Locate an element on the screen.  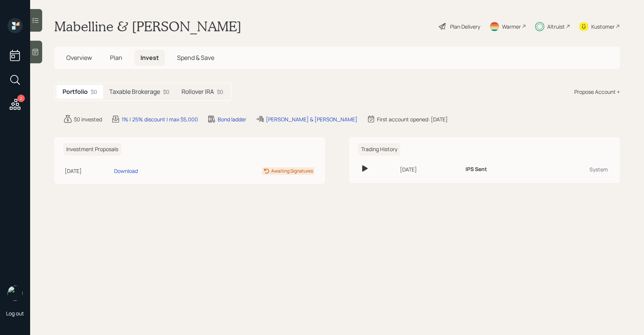
img: sami-boghos-headshot.png is located at coordinates (15, 293).